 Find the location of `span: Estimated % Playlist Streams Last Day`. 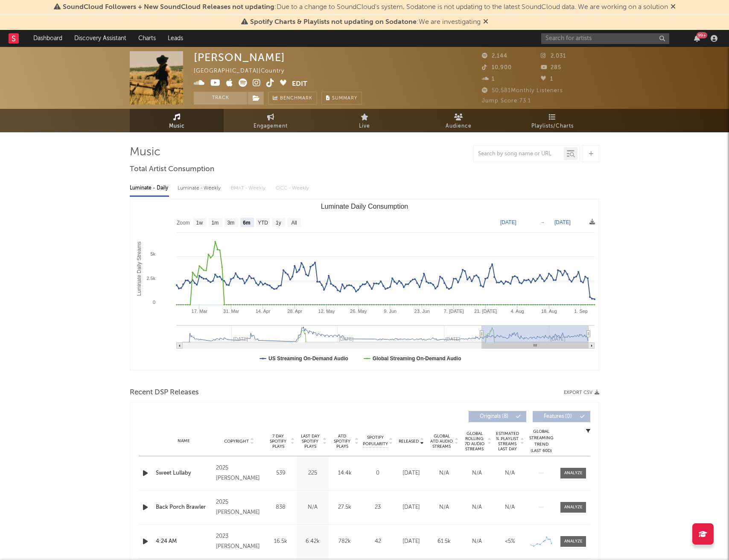

span: Estimated % Playlist Streams Last Day is located at coordinates (507, 441).